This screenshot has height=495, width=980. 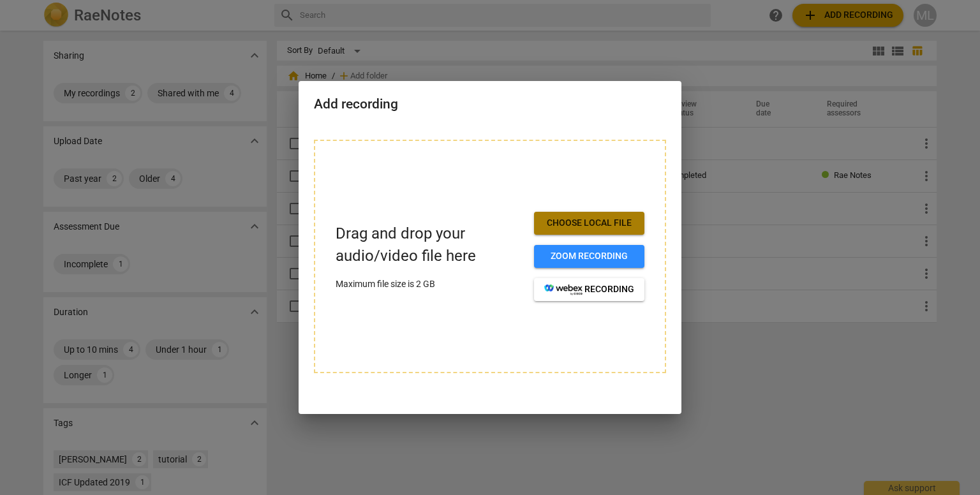 What do you see at coordinates (589, 257) in the screenshot?
I see `button: Zoom recording` at bounding box center [589, 257].